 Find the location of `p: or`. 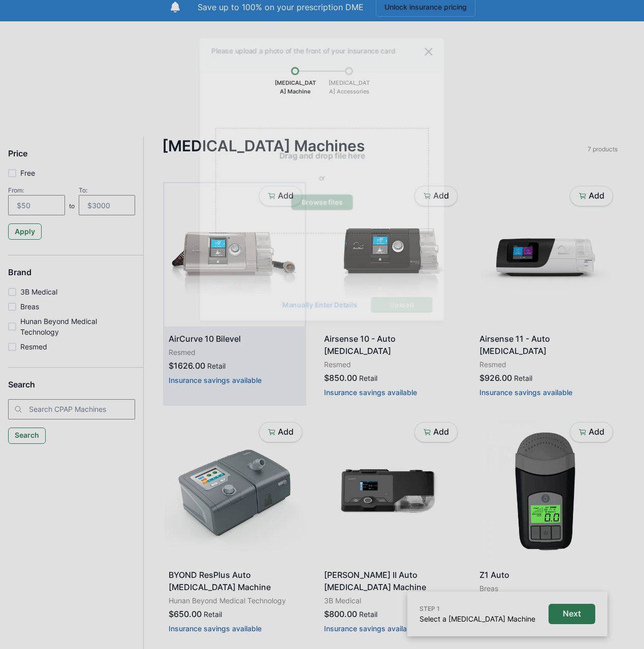

p: or is located at coordinates (322, 178).